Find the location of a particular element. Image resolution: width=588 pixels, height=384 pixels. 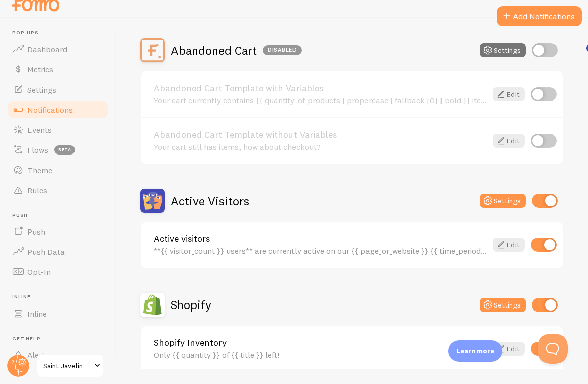

a: Shopify Inventory is located at coordinates (320, 343).